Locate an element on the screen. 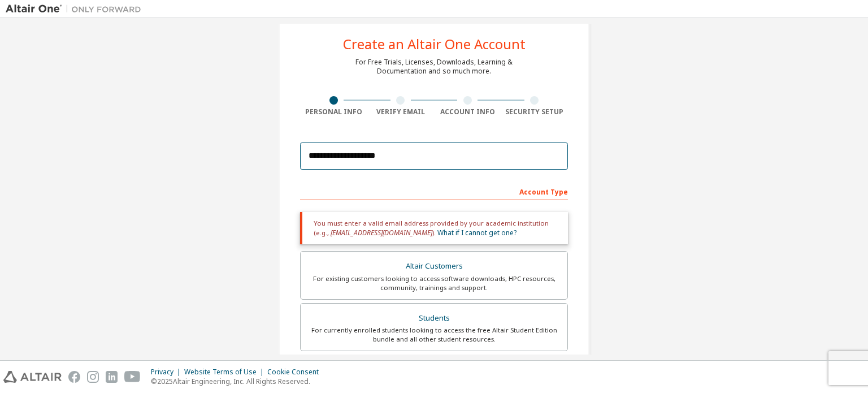 The image size is (868, 393). div: Verify Email is located at coordinates (401, 112).